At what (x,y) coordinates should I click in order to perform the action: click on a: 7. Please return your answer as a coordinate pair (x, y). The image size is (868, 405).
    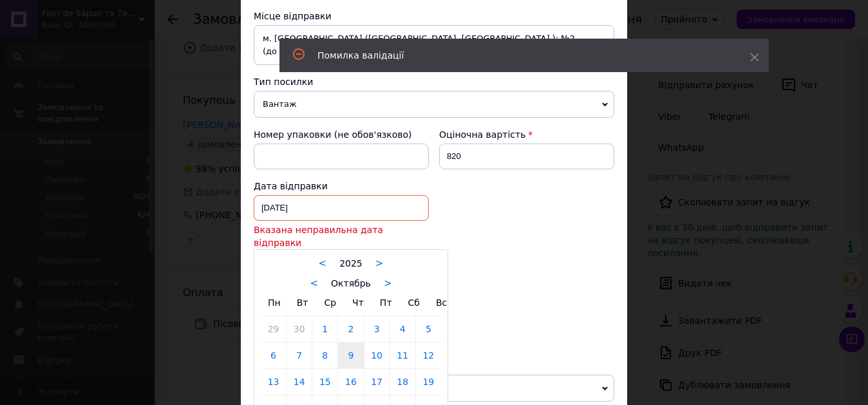
    Looking at the image, I should click on (299, 355).